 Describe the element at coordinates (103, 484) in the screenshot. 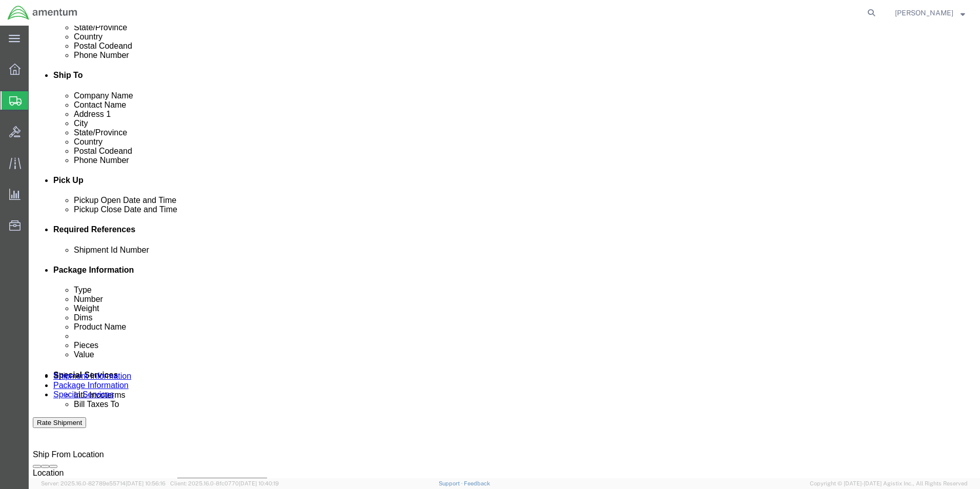

I see `span: Server: 2025.16.0-82789e55714` at that location.